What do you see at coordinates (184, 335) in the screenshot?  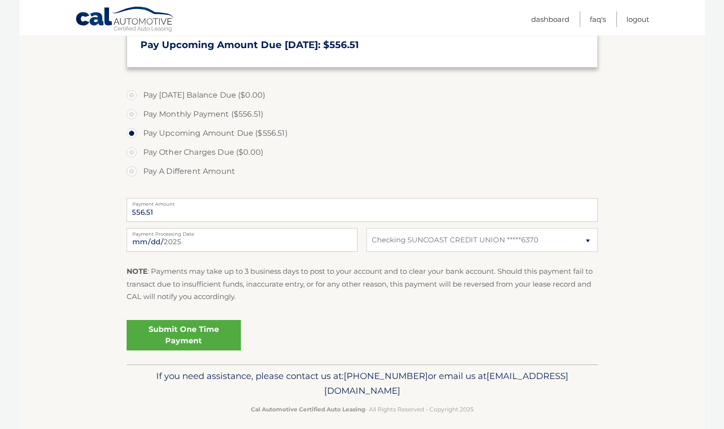 I see `a: Submit One Time Payment` at bounding box center [184, 335].